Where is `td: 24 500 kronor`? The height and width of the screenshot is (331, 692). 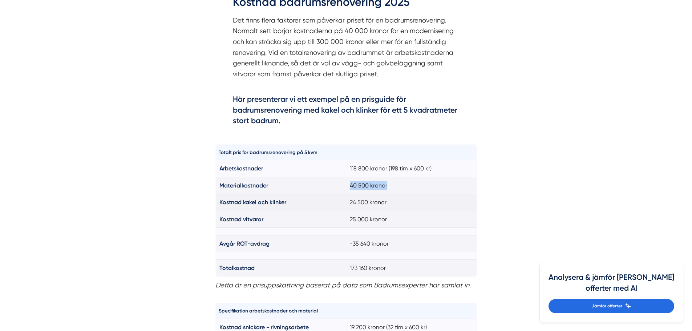
td: 24 500 kronor is located at coordinates (411, 202).